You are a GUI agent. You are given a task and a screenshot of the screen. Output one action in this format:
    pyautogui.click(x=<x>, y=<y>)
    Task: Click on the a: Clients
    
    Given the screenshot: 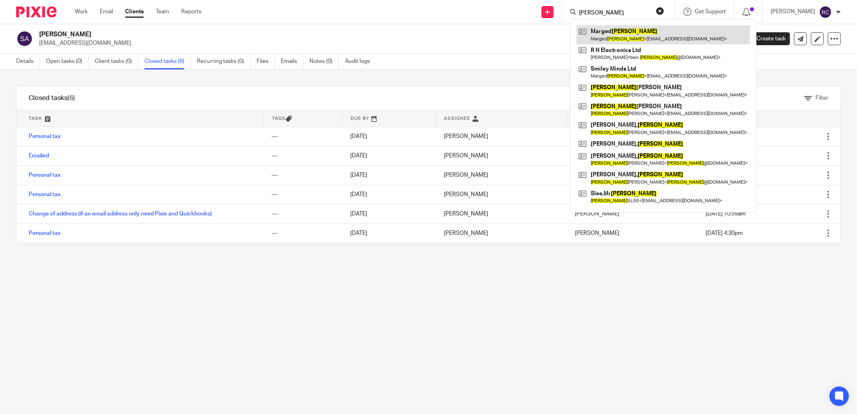 What is the action you would take?
    pyautogui.click(x=134, y=12)
    